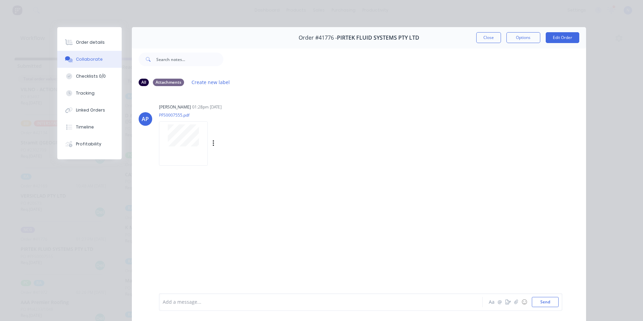 Image resolution: width=643 pixels, height=321 pixels. What do you see at coordinates (89, 59) in the screenshot?
I see `div: Collaborate` at bounding box center [89, 59].